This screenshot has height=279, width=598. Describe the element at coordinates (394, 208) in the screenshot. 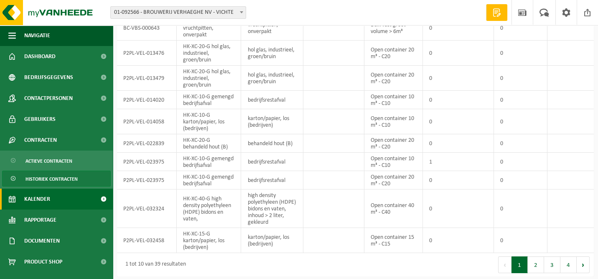

I see `td: Open container 40 m³ - C40` at that location.